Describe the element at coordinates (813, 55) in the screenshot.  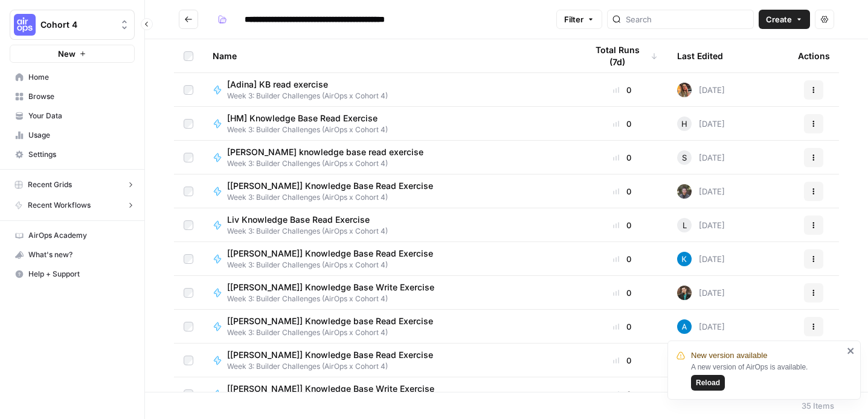
I see `div: Actions` at that location.